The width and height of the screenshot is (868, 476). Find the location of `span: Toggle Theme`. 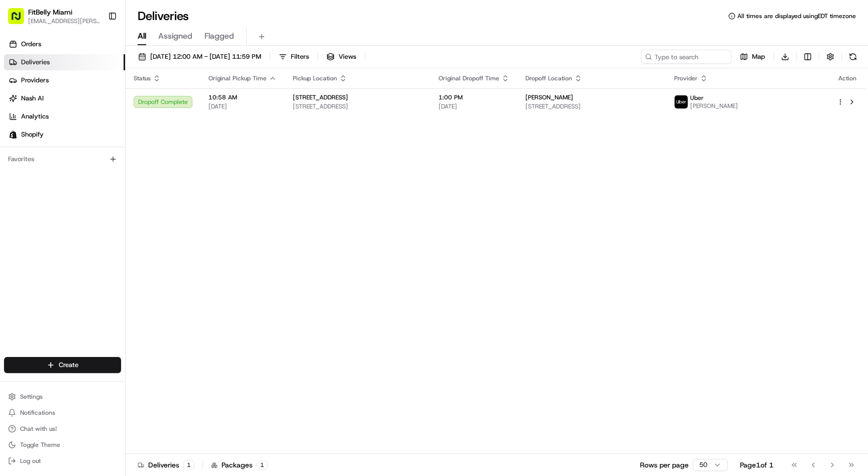

span: Toggle Theme is located at coordinates (40, 446).